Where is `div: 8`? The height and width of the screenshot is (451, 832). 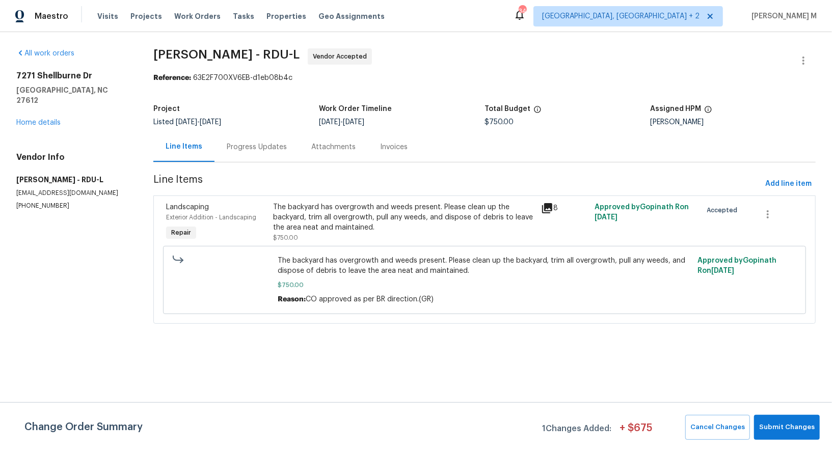 div: 8 is located at coordinates (565, 208).